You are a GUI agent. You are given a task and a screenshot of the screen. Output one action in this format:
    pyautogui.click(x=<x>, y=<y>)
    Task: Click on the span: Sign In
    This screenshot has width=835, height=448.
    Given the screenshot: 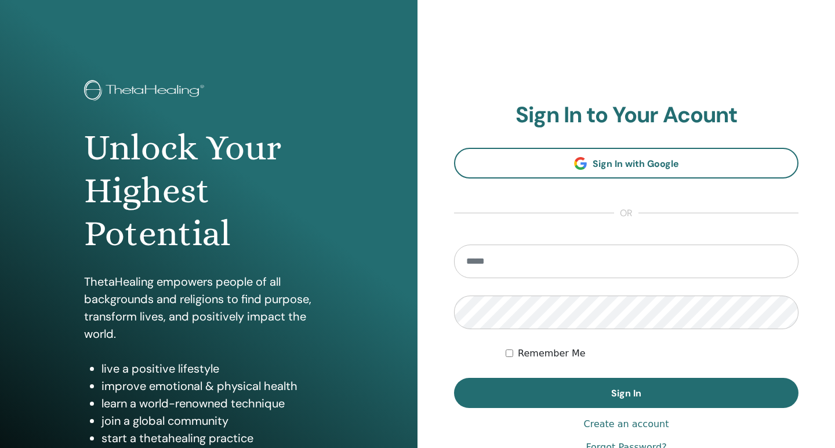 What is the action you would take?
    pyautogui.click(x=626, y=393)
    